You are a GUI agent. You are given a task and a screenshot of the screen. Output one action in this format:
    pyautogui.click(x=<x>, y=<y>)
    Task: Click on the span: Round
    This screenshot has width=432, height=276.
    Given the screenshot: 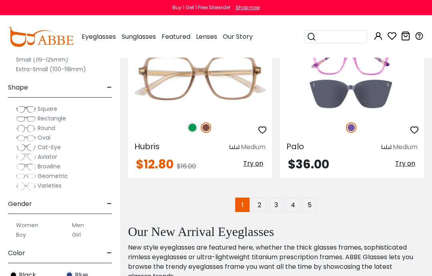 What is the action you would take?
    pyautogui.click(x=46, y=128)
    